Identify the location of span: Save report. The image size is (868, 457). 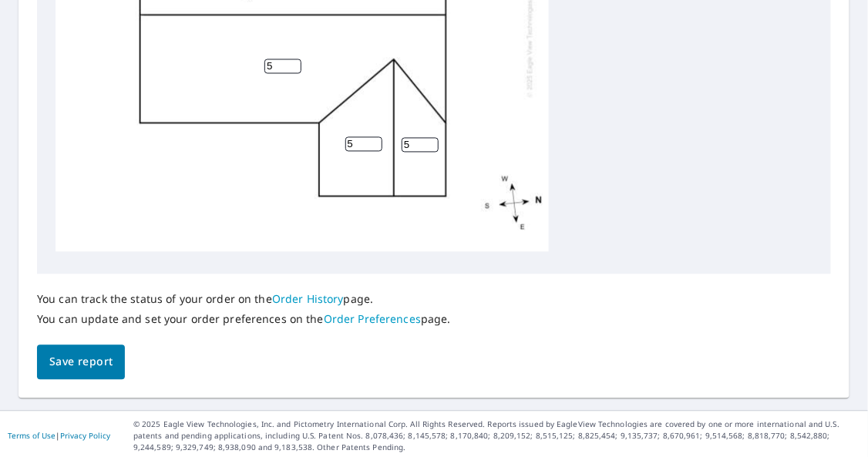
(81, 362).